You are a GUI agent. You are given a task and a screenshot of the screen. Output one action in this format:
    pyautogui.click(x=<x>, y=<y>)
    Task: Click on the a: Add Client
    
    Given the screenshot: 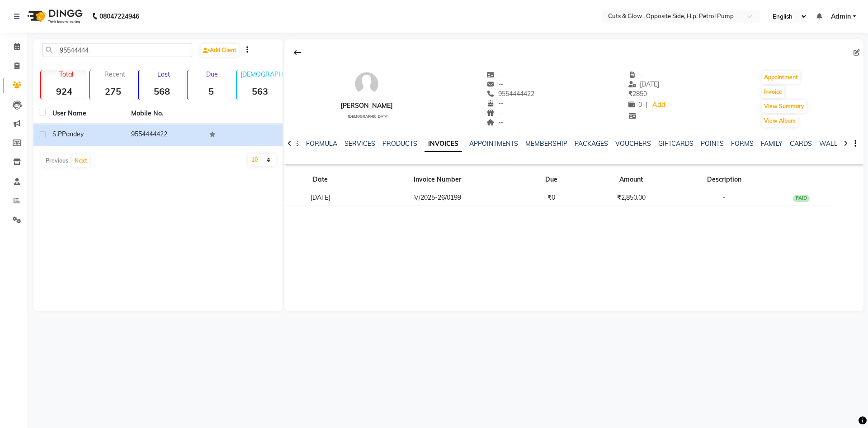 What is the action you would take?
    pyautogui.click(x=220, y=50)
    